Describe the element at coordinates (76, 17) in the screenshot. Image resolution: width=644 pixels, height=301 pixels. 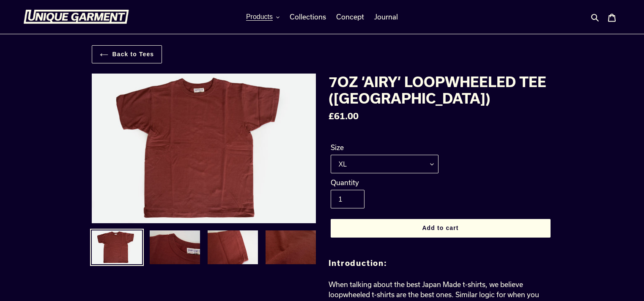
I see `img: Unique Garment` at that location.